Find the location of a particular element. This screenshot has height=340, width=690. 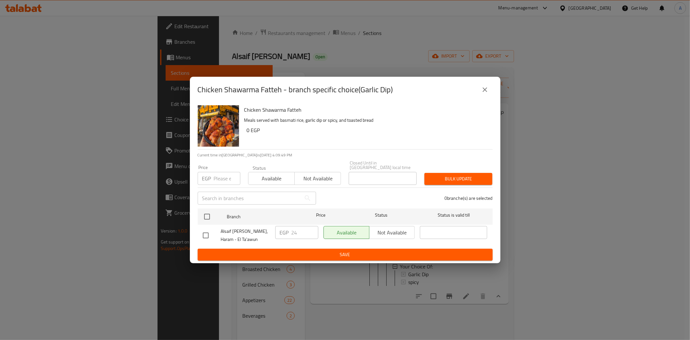

input: Search in branches is located at coordinates (249, 198).